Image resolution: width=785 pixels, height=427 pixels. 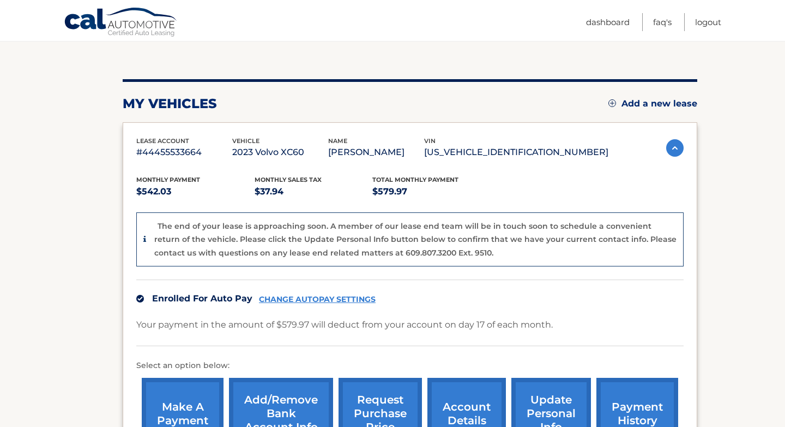 I want to click on p: #44455533664, so click(x=184, y=152).